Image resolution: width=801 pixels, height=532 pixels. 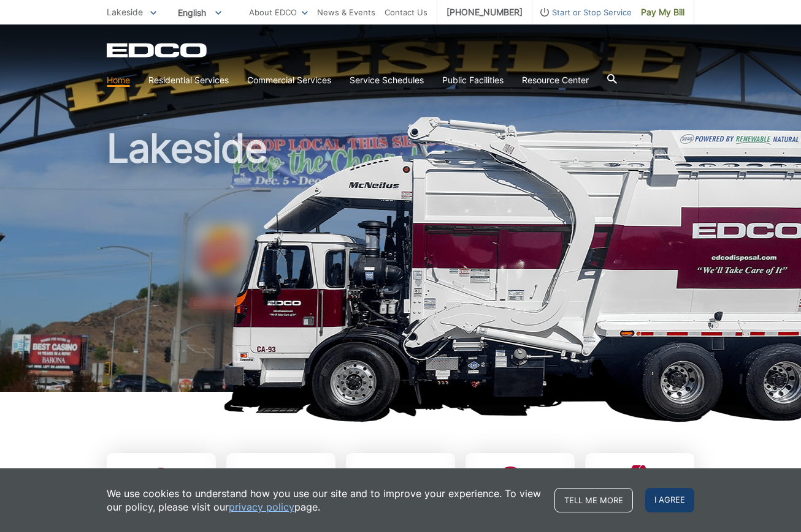 What do you see at coordinates (400, 263) in the screenshot?
I see `h1: Lakeside` at bounding box center [400, 263].